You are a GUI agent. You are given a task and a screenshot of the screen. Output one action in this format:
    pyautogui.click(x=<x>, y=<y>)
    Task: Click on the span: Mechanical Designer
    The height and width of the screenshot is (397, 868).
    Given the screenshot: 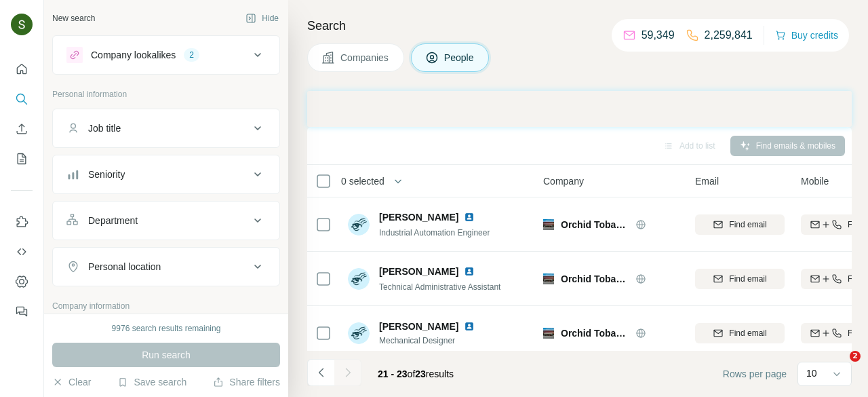 What is the action you would take?
    pyautogui.click(x=429, y=341)
    